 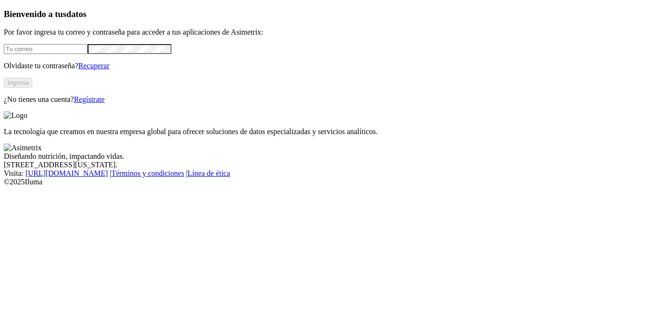 I want to click on div: Diseñando nutrición, impactando vidas., so click(x=328, y=156).